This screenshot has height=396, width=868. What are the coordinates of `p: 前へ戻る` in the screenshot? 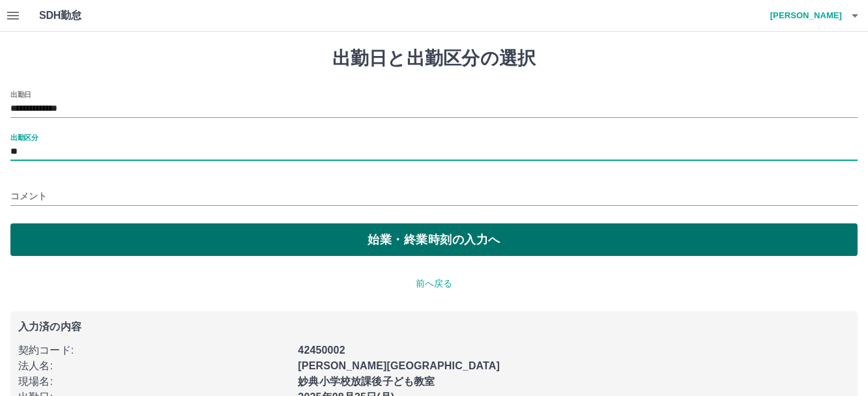 It's located at (434, 283).